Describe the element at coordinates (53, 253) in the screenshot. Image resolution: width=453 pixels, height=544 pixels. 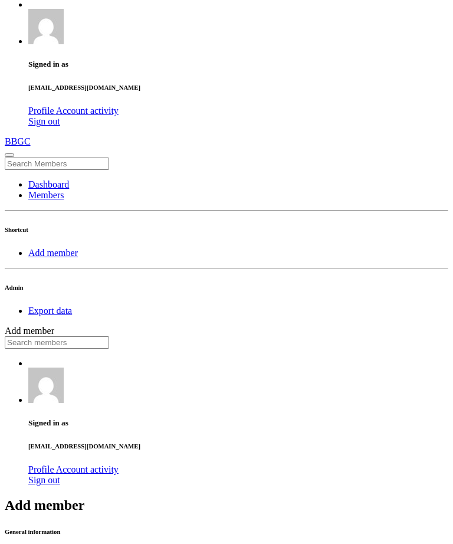
I see `a: Add member` at that location.